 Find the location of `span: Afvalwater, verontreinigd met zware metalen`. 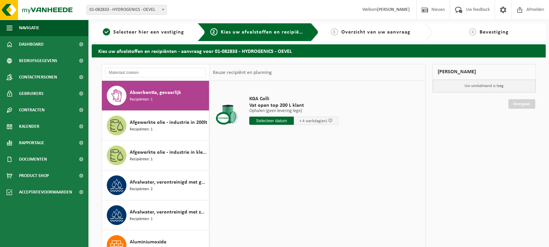

span: Afvalwater, verontreinigd met zware metalen is located at coordinates (168, 212).